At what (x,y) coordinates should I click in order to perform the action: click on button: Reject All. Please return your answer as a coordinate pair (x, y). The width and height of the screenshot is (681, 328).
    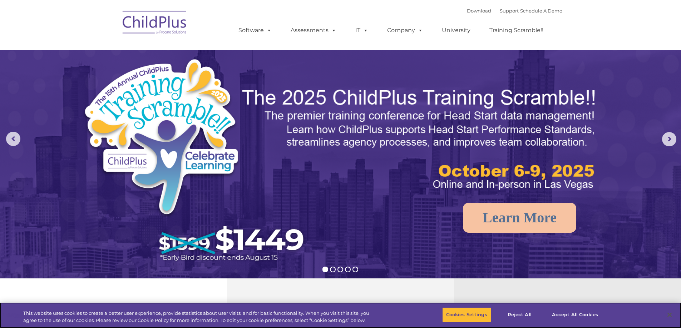
    Looking at the image, I should click on (519, 315).